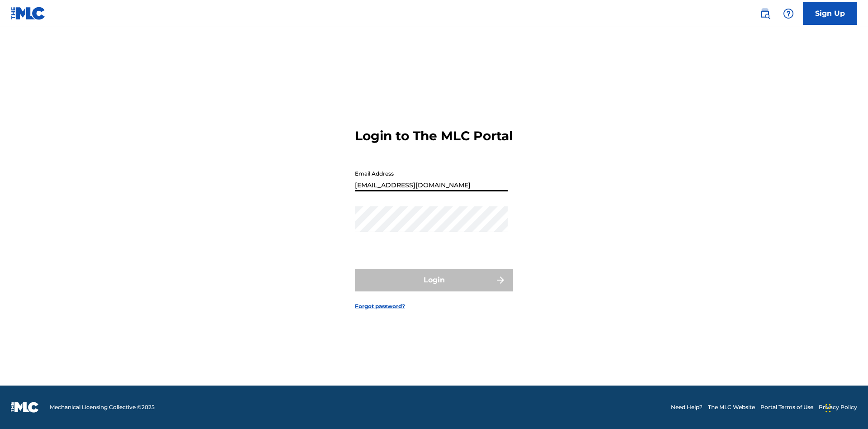 The height and width of the screenshot is (429, 868). Describe the element at coordinates (103, 407) in the screenshot. I see `span: Mechanical Licensing Collective © 2025` at that location.